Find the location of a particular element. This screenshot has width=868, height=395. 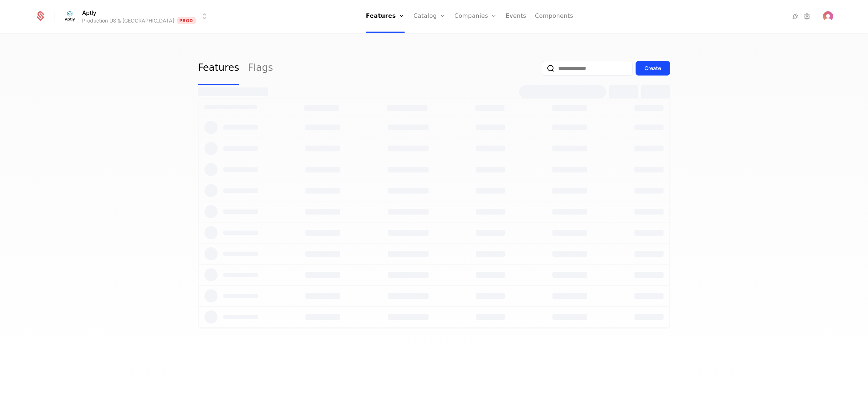

span: Aptly is located at coordinates (89, 13).